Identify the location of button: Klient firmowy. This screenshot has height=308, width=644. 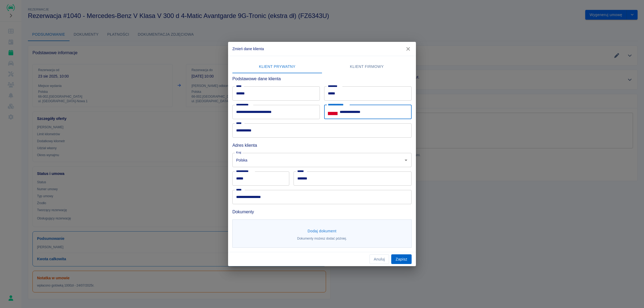
(367, 67).